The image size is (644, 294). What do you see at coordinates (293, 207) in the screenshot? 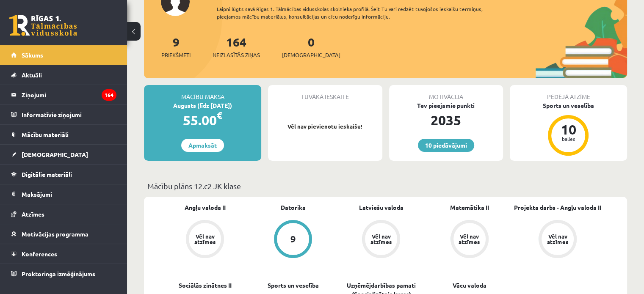
I see `a: Datorika` at bounding box center [293, 207].